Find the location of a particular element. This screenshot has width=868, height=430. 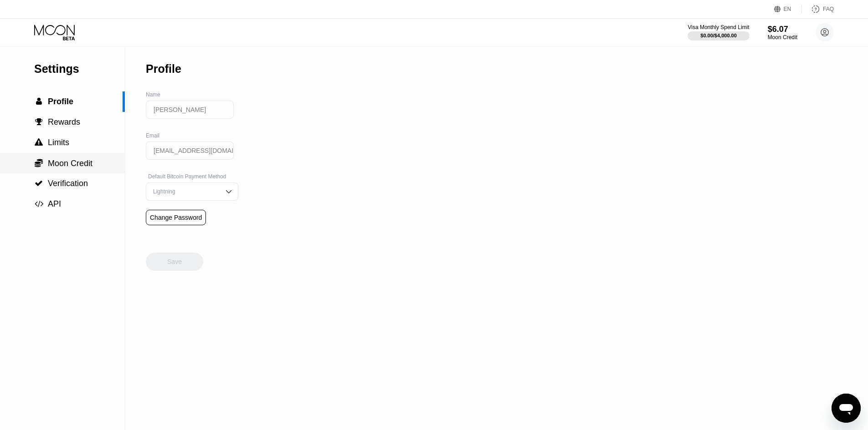

div: Profile is located at coordinates (163, 69).